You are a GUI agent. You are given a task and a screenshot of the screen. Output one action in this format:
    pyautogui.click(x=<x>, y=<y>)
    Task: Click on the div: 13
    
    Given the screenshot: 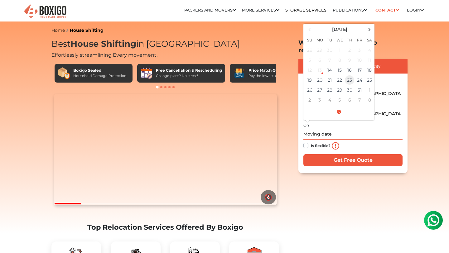 What is the action you would take?
    pyautogui.click(x=320, y=70)
    